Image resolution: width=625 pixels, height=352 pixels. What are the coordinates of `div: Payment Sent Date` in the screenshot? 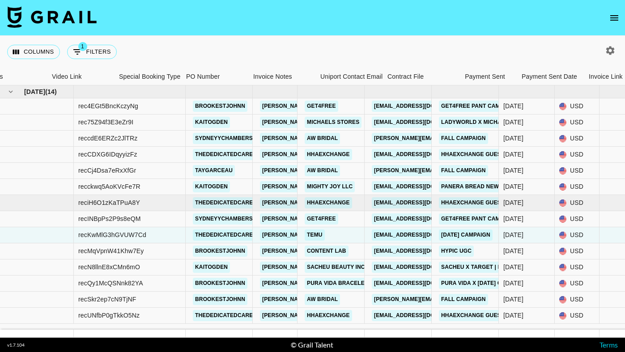 It's located at (551, 77).